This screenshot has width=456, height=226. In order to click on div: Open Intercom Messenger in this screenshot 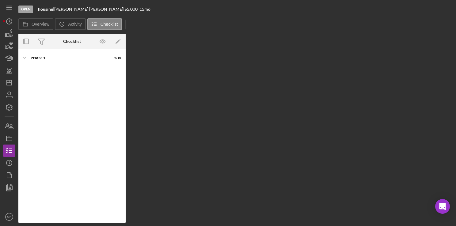, I will do `click(442, 206)`.